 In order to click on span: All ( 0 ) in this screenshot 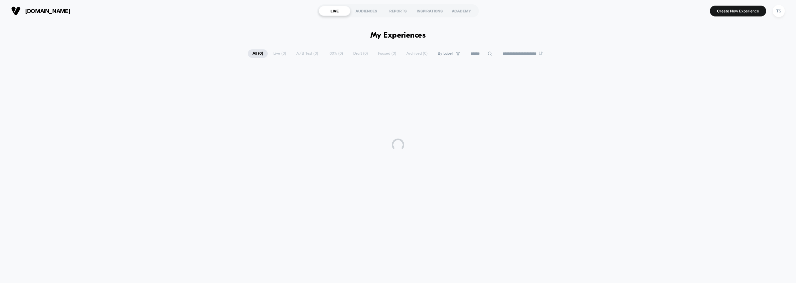, I will do `click(258, 53)`.